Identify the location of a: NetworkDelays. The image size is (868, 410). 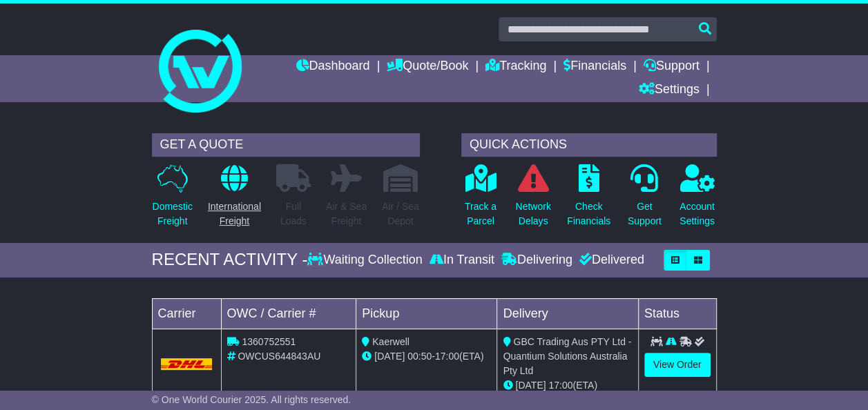
(532, 200).